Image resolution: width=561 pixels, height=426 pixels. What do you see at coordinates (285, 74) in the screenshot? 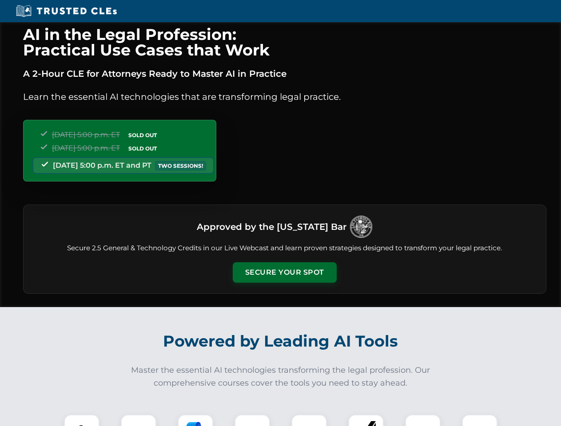
I see `p: A 2-Hour CLE for Attorneys Ready to Master AI in Practice` at bounding box center [285, 74].